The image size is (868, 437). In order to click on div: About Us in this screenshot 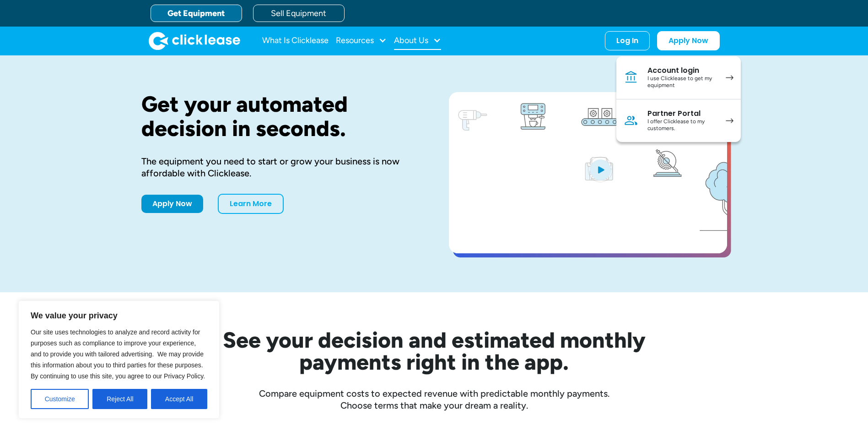, I will do `click(417, 41)`.